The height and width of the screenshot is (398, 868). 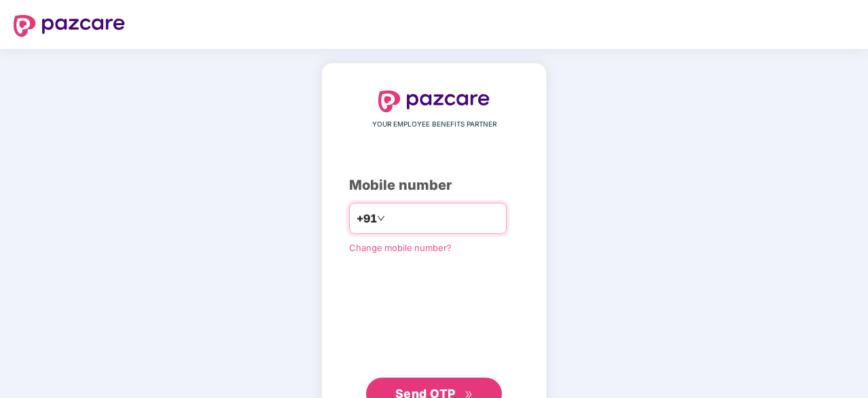 I want to click on span: YOUR EMPLOYEE BENEFITS PARTNER, so click(x=434, y=125).